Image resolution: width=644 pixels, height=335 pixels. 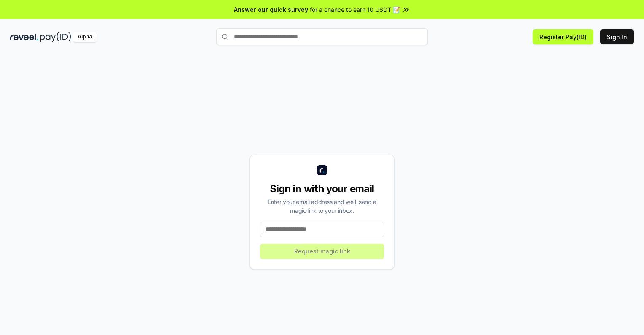 What do you see at coordinates (322, 206) in the screenshot?
I see `div: Enter your email address and we’ll send a magic link to your inbox.` at bounding box center [322, 206].